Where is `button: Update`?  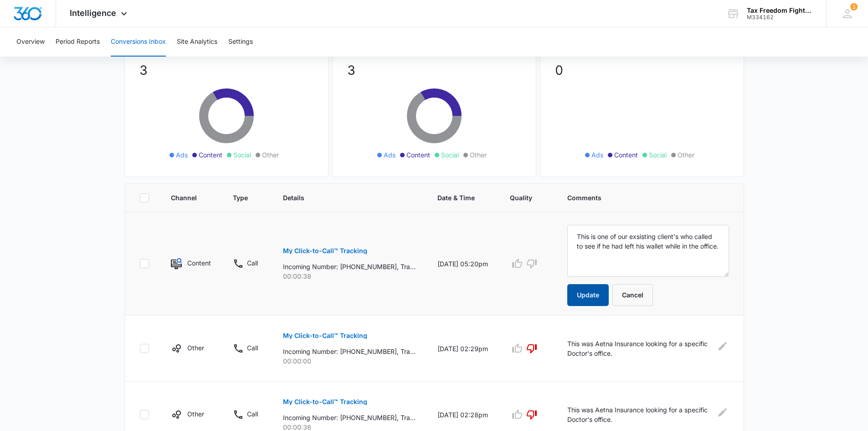
button: Update is located at coordinates (588, 295).